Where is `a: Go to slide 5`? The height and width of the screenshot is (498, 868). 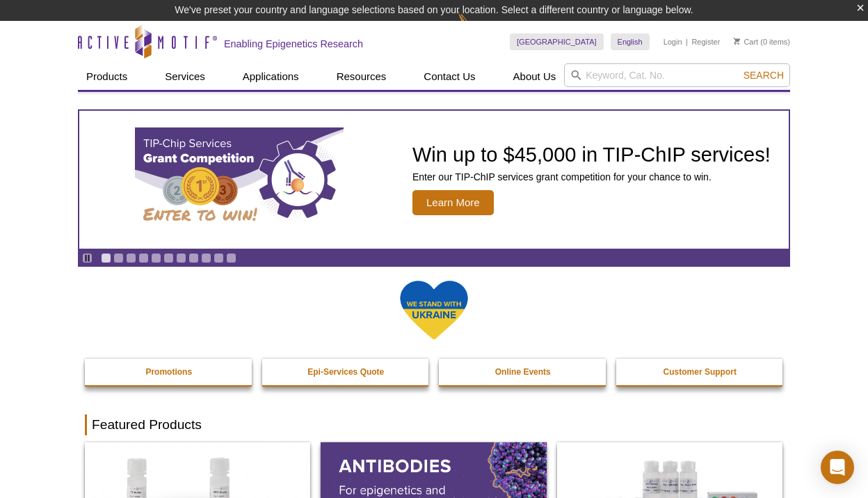 a: Go to slide 5 is located at coordinates (156, 258).